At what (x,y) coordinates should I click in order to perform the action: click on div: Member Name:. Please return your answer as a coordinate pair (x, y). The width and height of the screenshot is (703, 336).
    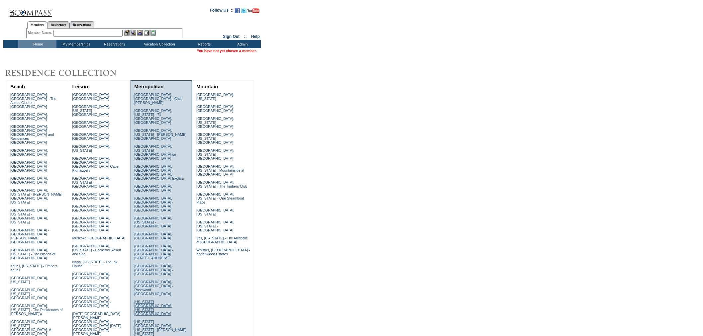
    Looking at the image, I should click on (41, 33).